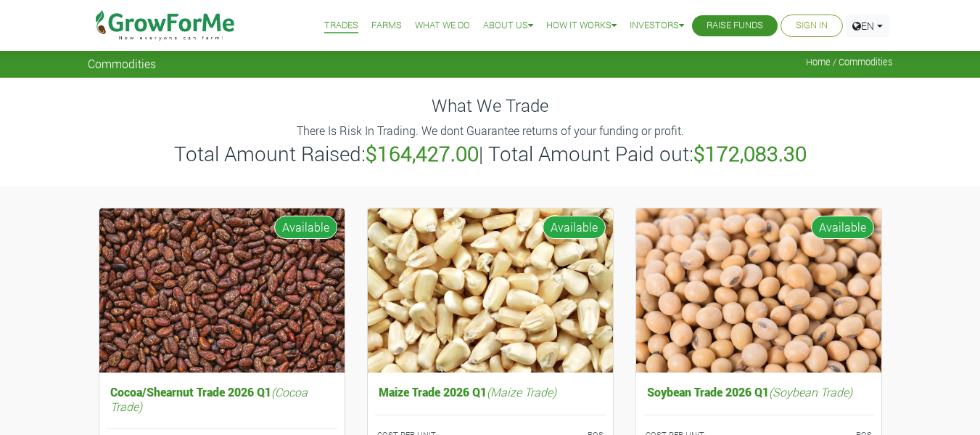 The image size is (980, 435). What do you see at coordinates (508, 26) in the screenshot?
I see `a: About Us` at bounding box center [508, 26].